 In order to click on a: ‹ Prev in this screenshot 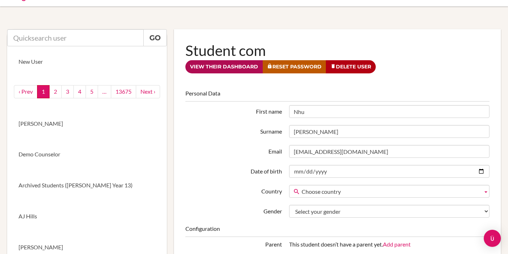, I will do `click(26, 92)`.